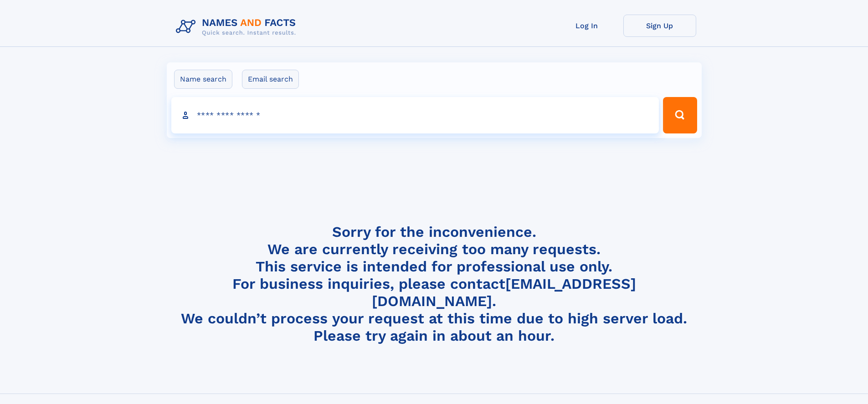  What do you see at coordinates (434, 284) in the screenshot?
I see `h4: Sorry for the inconvenience. We are currently receiving too many requests. This service is intend...` at bounding box center [434, 284].